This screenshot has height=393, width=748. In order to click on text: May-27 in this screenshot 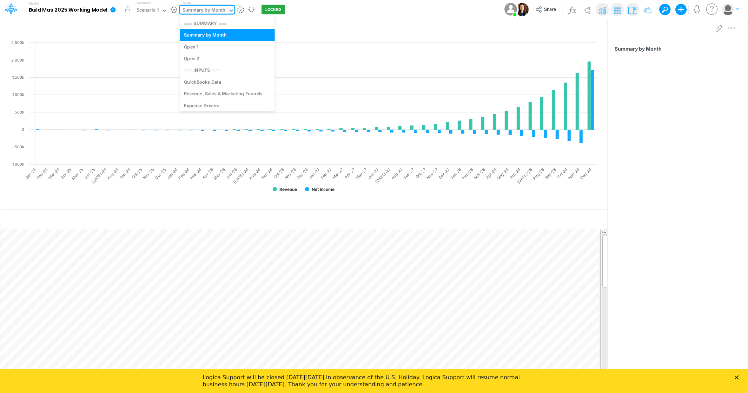, I will do `click(361, 173)`.